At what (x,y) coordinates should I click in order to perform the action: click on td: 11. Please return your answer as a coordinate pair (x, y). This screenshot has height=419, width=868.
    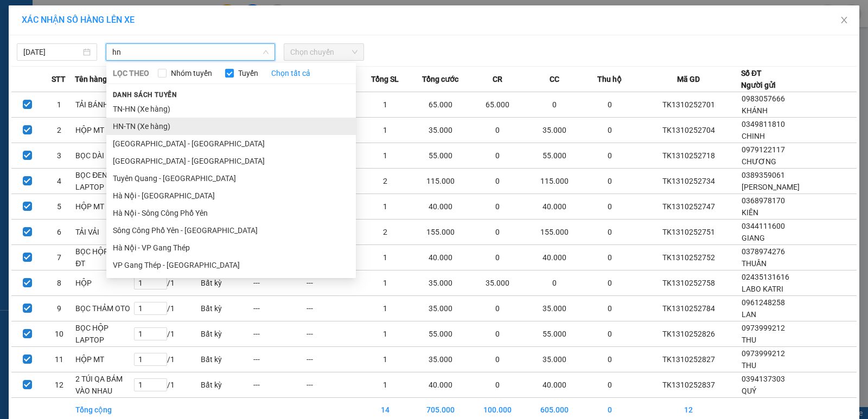
    Looking at the image, I should click on (59, 359).